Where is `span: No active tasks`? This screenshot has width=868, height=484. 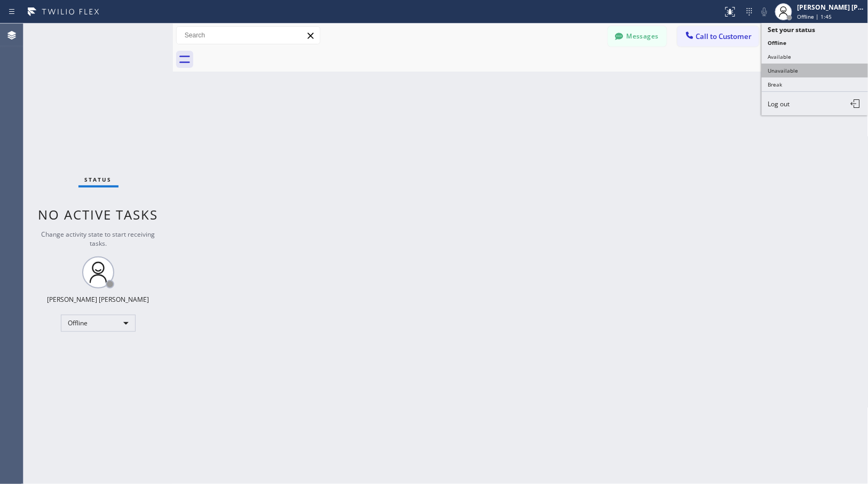 span: No active tasks is located at coordinates (98, 214).